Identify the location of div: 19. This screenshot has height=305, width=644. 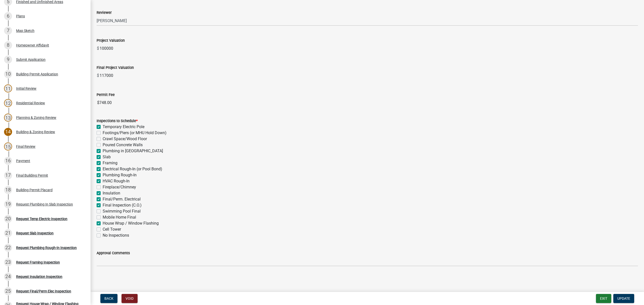
(8, 204).